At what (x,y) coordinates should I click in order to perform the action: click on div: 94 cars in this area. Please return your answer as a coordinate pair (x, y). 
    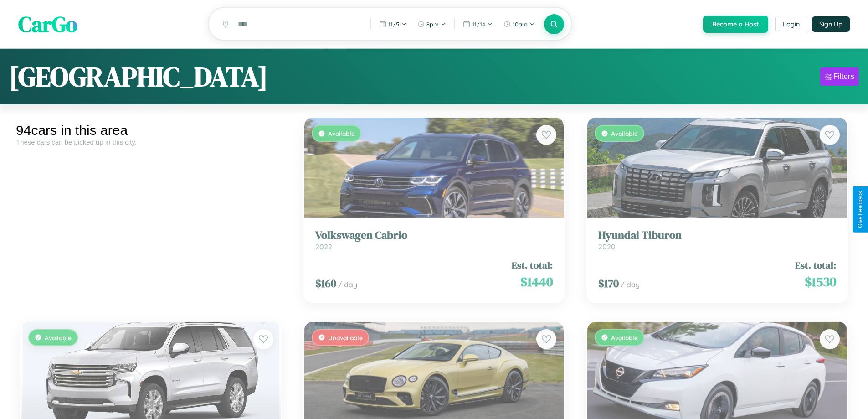
    Looking at the image, I should click on (151, 131).